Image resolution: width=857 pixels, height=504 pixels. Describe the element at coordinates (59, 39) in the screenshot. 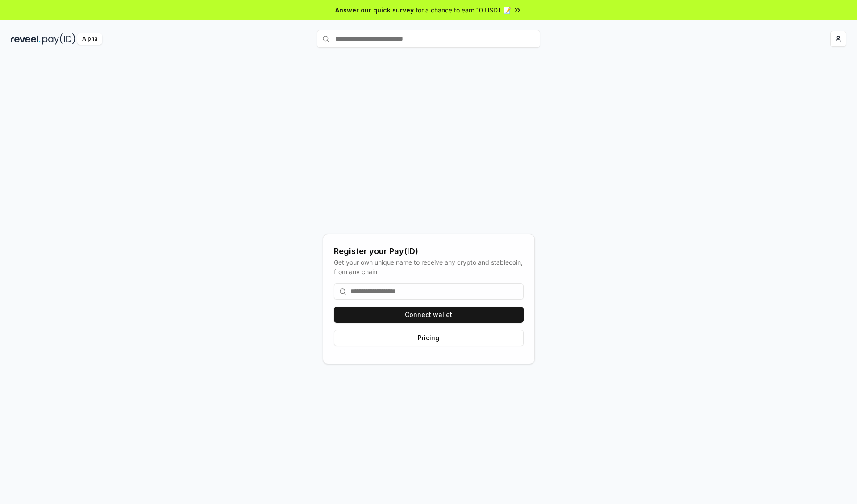

I see `img: pay_id` at that location.